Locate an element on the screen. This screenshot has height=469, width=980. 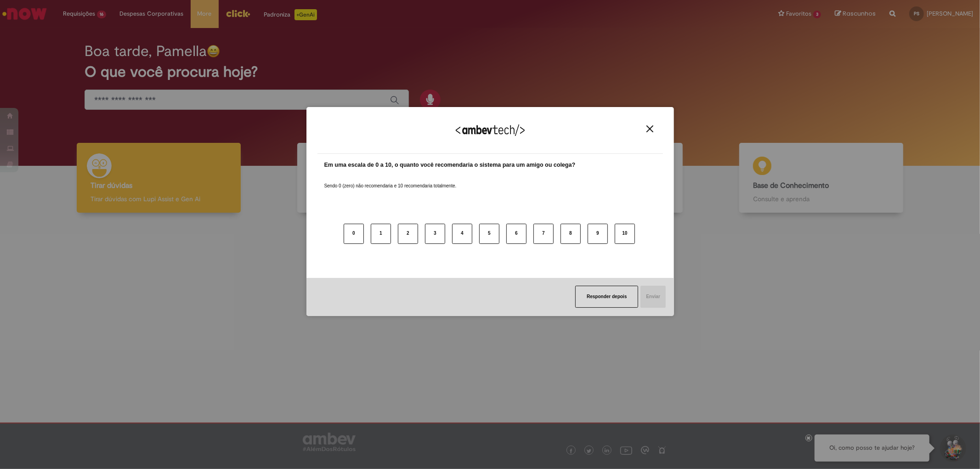
label: Em uma escala de 0 a 10, o quanto você recomendaria o sistema para um amigo ou colega? is located at coordinates (450, 165).